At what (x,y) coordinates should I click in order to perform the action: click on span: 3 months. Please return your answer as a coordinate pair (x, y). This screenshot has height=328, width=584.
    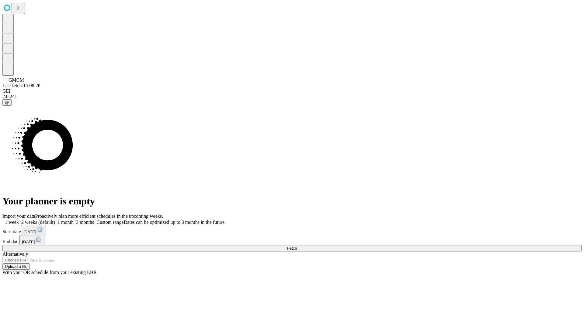
    Looking at the image, I should click on (85, 222).